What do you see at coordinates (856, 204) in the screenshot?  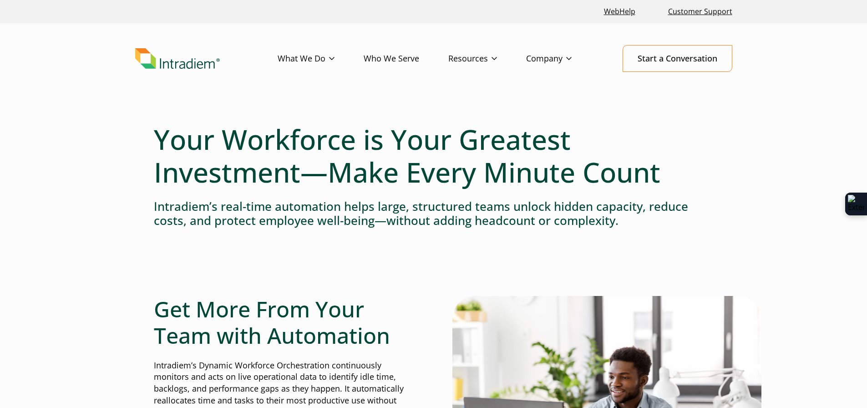 I see `img: Extension Icon` at bounding box center [856, 204].